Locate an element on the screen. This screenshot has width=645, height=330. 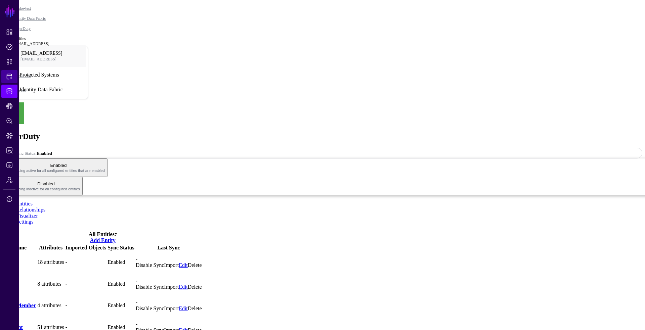
button: EnabledSyncing active for all configured entities that are enabled is located at coordinates (55, 168).